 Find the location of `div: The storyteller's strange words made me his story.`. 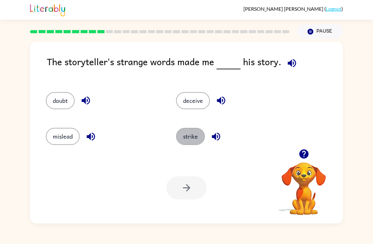

div: The storyteller's strange words made me his story. is located at coordinates (195, 67).